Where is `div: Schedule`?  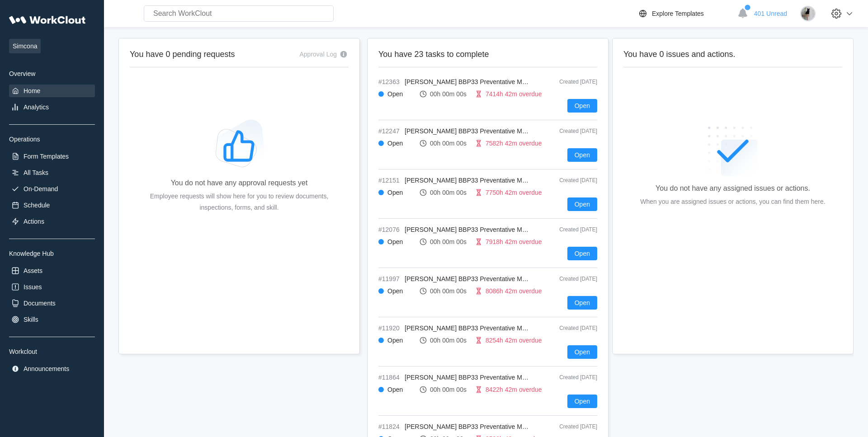 div: Schedule is located at coordinates (37, 205).